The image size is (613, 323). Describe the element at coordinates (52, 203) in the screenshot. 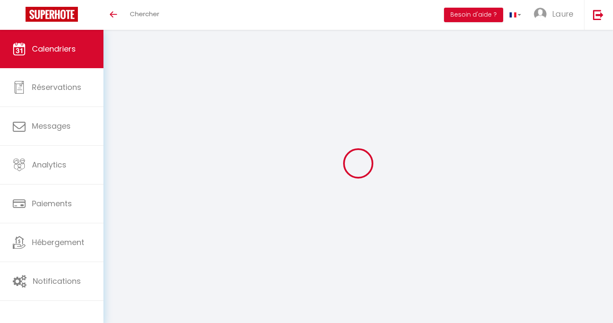

I see `span: Paiements` at that location.